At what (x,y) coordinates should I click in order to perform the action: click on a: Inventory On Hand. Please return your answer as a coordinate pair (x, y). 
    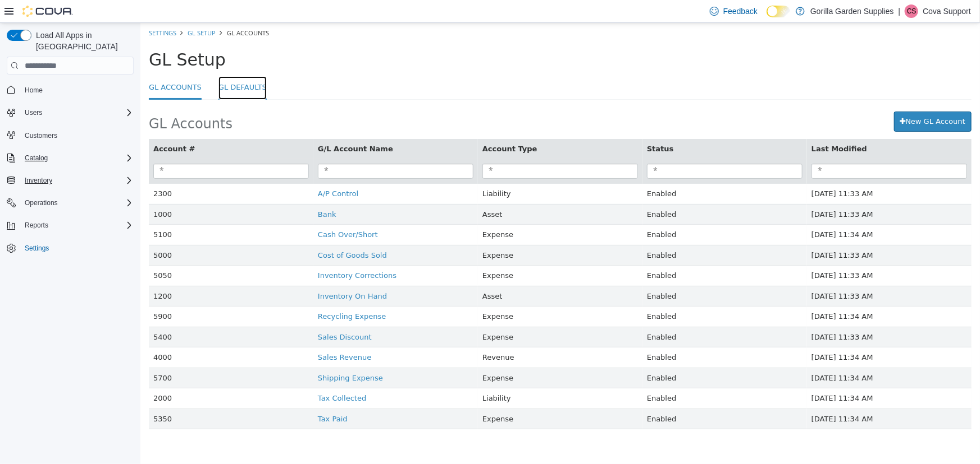
    Looking at the image, I should click on (212, 273).